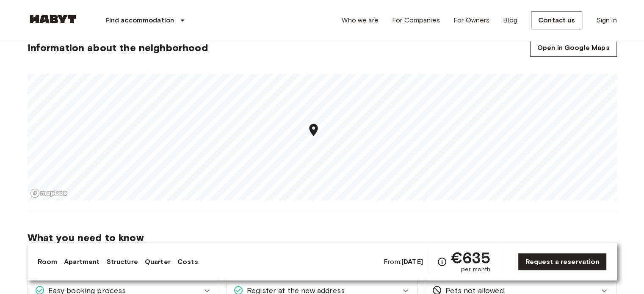  What do you see at coordinates (510, 20) in the screenshot?
I see `a: Blog` at bounding box center [510, 20].